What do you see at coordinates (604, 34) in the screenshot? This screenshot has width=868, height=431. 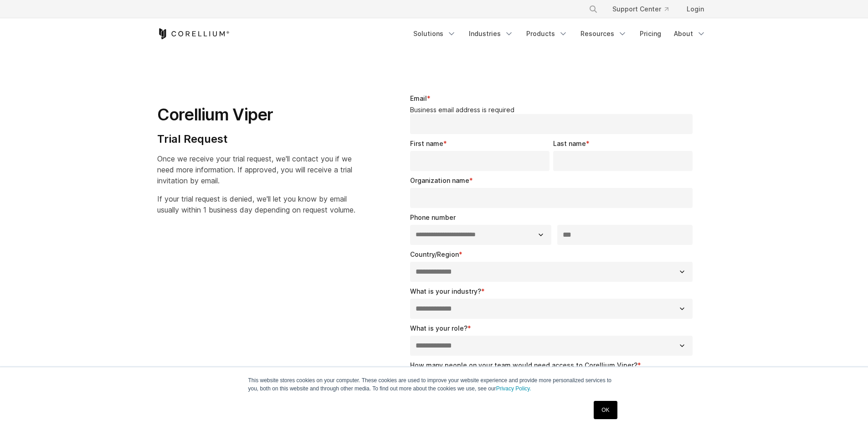 I see `a: Resources` at bounding box center [604, 34].